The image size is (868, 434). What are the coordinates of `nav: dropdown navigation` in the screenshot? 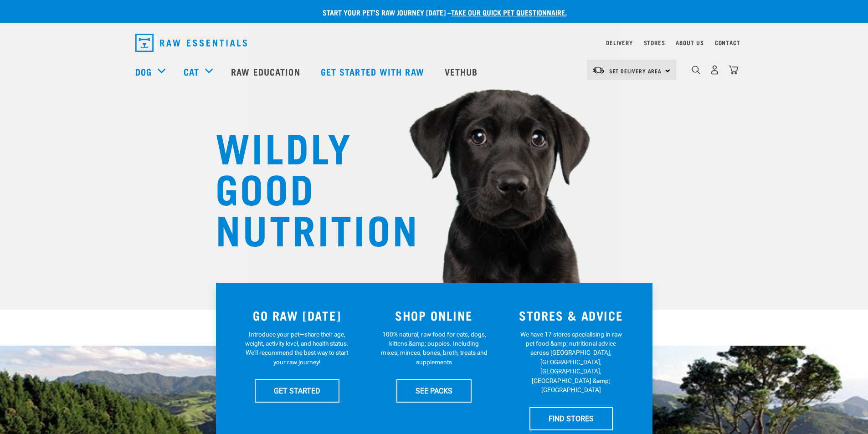 It's located at (434, 42).